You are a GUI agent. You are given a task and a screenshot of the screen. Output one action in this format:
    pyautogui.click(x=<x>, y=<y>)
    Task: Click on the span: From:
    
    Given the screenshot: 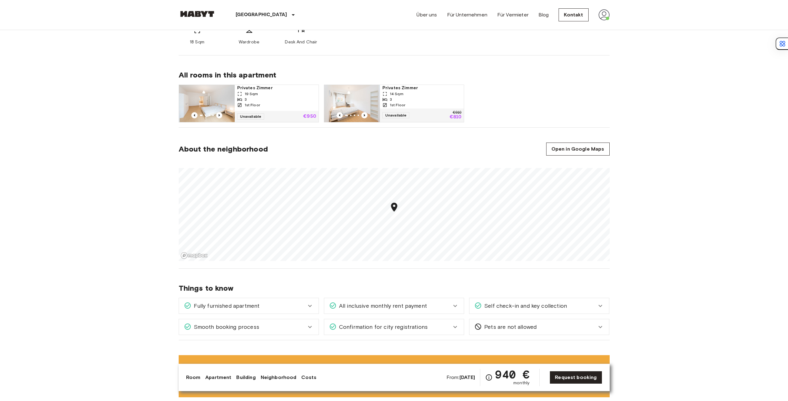 What is the action you would take?
    pyautogui.click(x=461, y=377)
    